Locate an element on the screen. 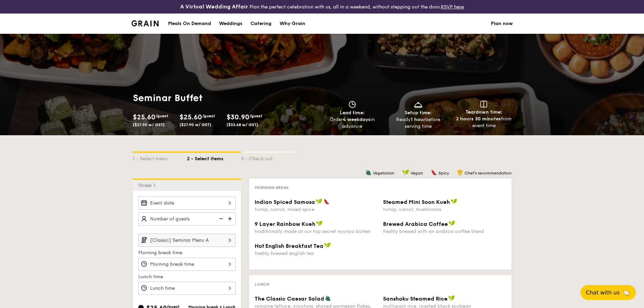 This screenshot has width=644, height=308. img: icon-dish.430c3a2e.svg is located at coordinates (418, 105).